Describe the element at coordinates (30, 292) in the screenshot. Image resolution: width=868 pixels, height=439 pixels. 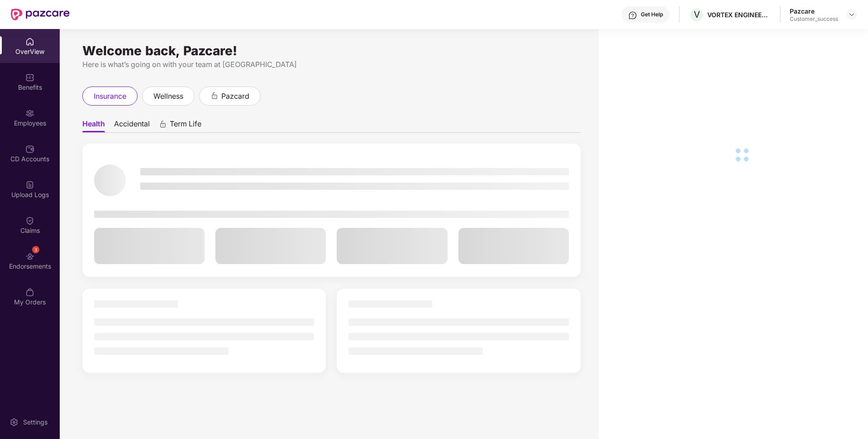
I see `img: svg+xml;base64,PHN2ZyBpZD0iTXlfT3JkZXJzIiBkYXRhLW5hbWU9Ik15IE9yZGVycyIgeG1sbnM9Imh0dHA6Ly93d3cudz...` at that location.